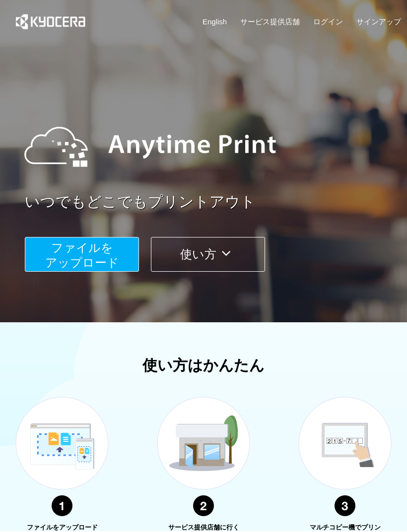 The image size is (407, 532). Describe the element at coordinates (208, 254) in the screenshot. I see `button: 使い方` at that location.